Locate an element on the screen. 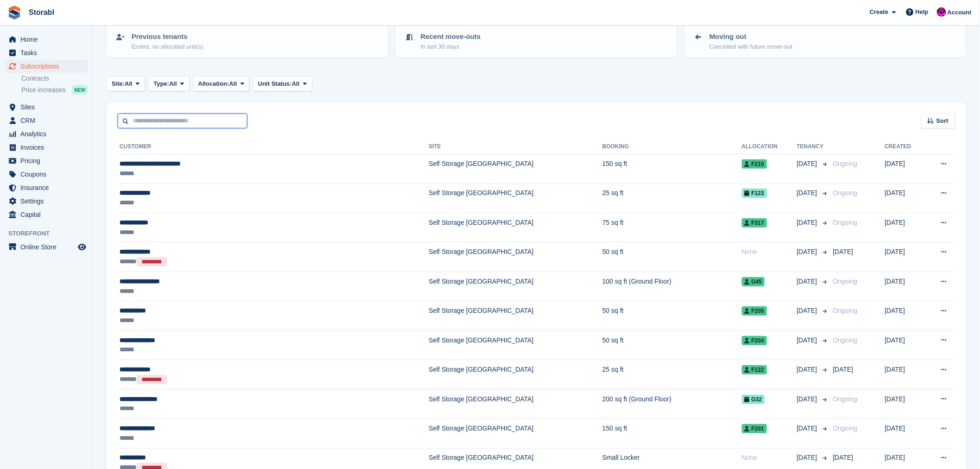 The height and width of the screenshot is (469, 980). a: Contracts is located at coordinates (54, 78).